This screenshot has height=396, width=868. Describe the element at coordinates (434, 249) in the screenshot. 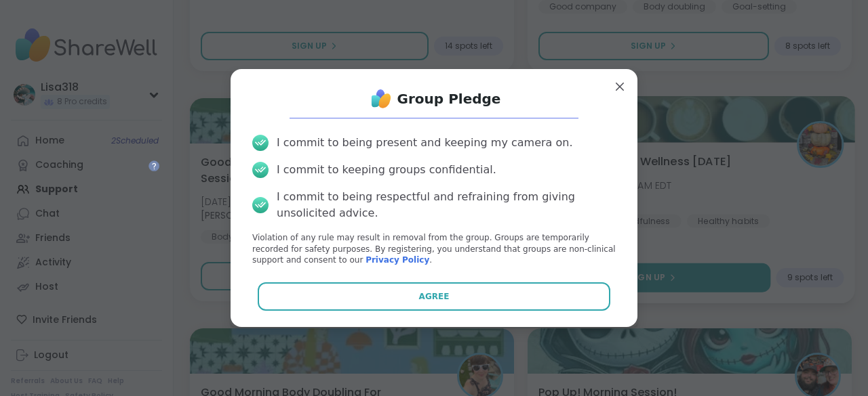

I see `p: Violation of any rule may result in removal from the group. Groups are temporarily recorded for s...` at that location.